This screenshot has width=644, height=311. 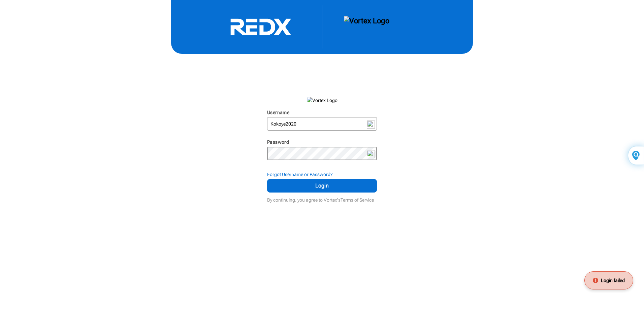 I want to click on span: Login, so click(x=322, y=186).